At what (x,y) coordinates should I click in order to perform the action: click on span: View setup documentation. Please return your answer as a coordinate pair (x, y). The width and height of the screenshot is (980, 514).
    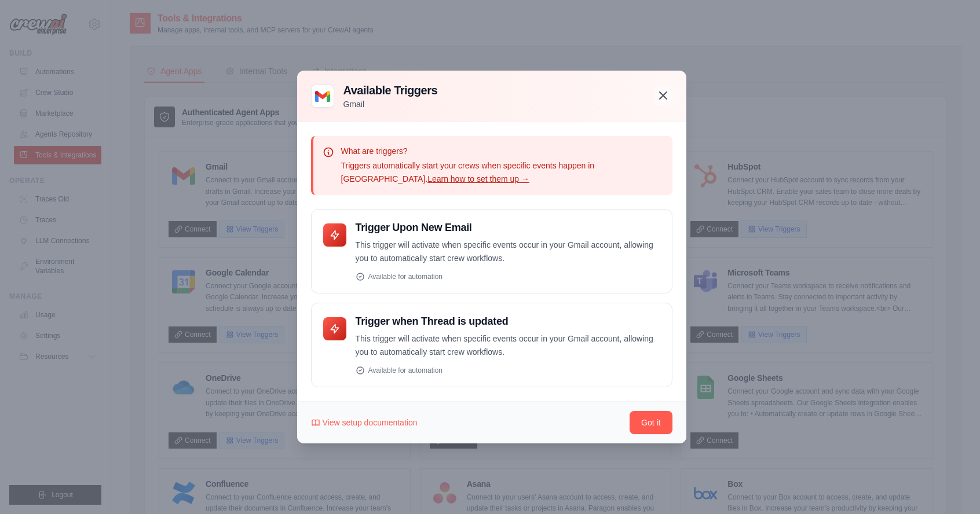
    Looking at the image, I should click on (370, 423).